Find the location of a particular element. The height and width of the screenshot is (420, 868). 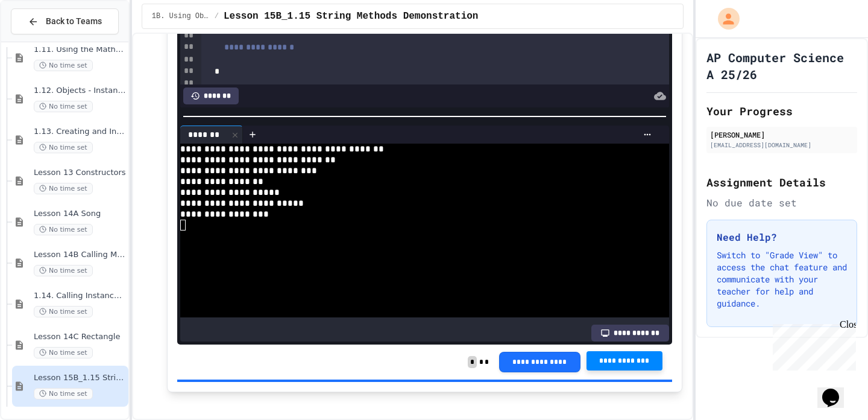

span: 1.12. Objects - Instances of Classes is located at coordinates (80, 90).